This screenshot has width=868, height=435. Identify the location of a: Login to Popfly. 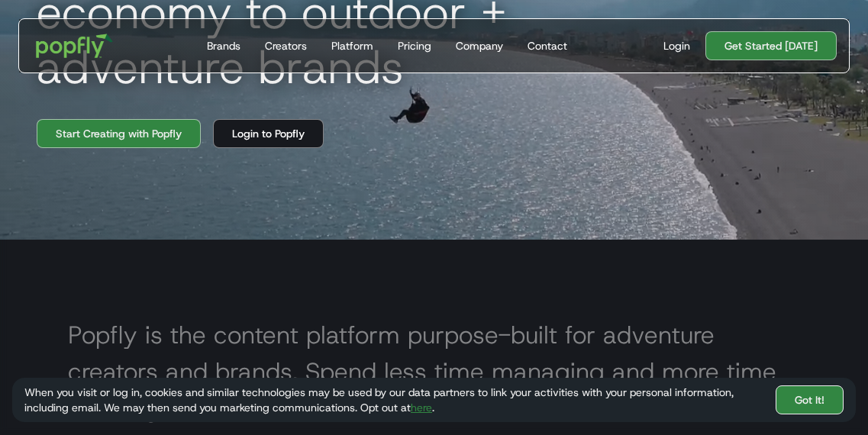
(268, 133).